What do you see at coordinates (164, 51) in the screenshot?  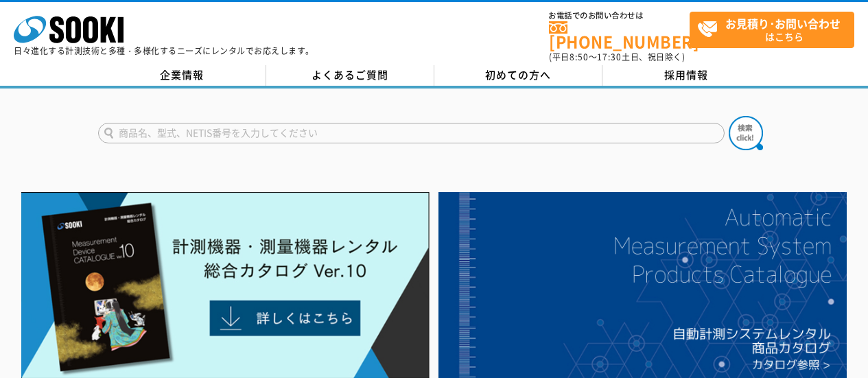 I see `p: 日々進化する計測技術と多種・多様化するニーズにレンタルでお応えします。` at bounding box center [164, 51].